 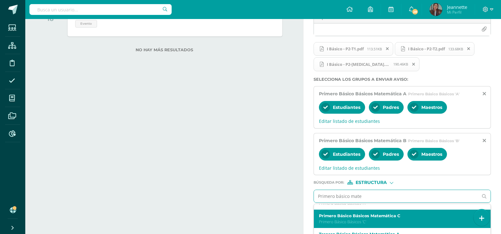 I want to click on p: Primero Básico Básicos 'C', so click(x=399, y=221).